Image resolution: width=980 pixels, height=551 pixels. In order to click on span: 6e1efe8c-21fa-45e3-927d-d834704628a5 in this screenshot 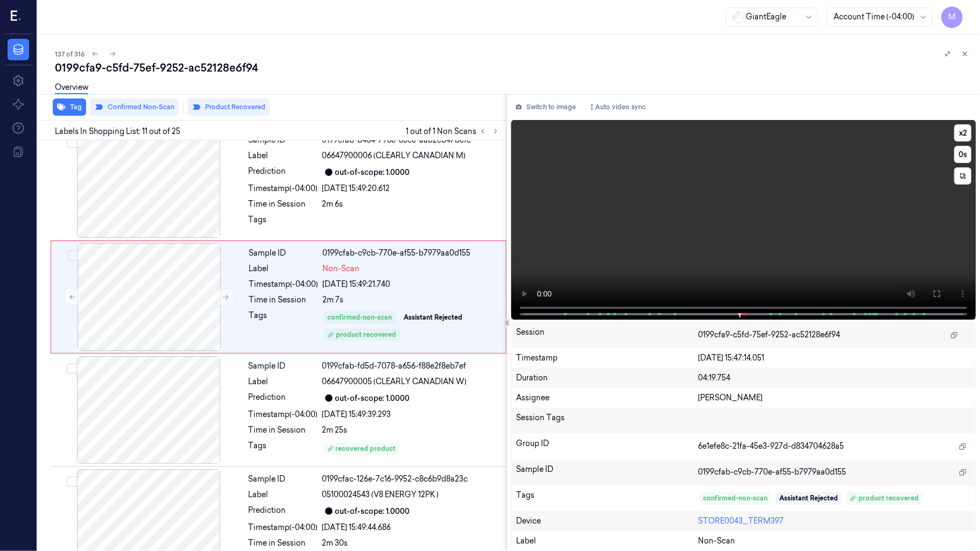, I will do `click(770, 446)`.